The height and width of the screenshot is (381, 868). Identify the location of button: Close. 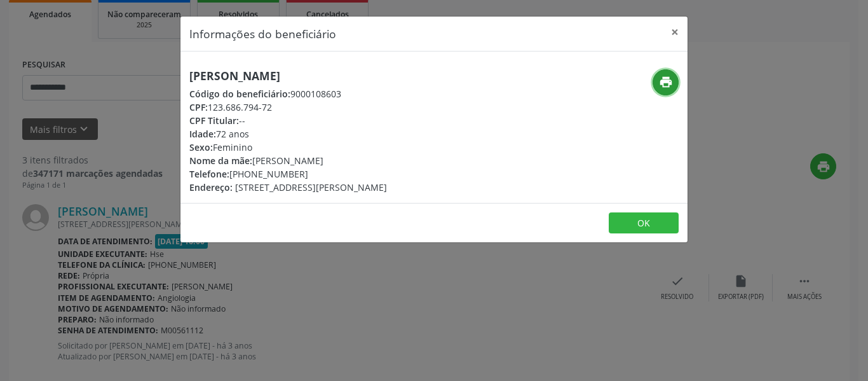
(675, 32).